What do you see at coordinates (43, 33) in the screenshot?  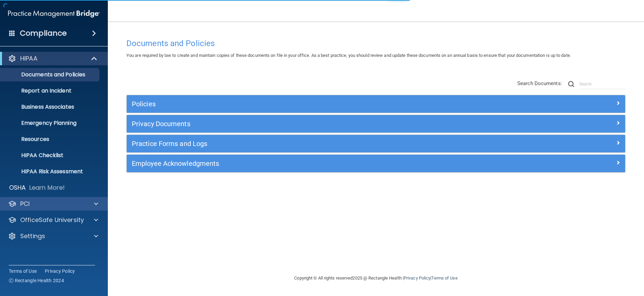 I see `h4: Compliance` at bounding box center [43, 33].